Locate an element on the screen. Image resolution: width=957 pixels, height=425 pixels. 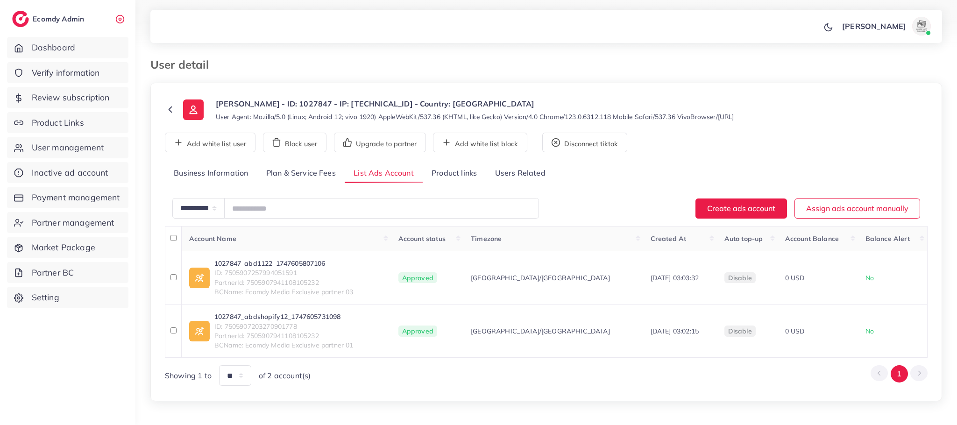
span: Product Links is located at coordinates (58, 123).